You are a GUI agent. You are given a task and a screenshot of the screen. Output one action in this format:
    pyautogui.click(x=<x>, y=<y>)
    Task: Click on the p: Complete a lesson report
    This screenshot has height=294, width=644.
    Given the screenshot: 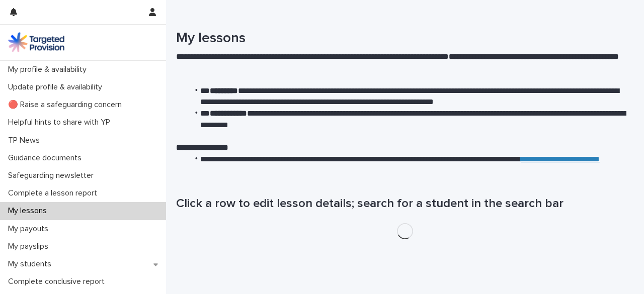 What is the action you would take?
    pyautogui.click(x=54, y=193)
    